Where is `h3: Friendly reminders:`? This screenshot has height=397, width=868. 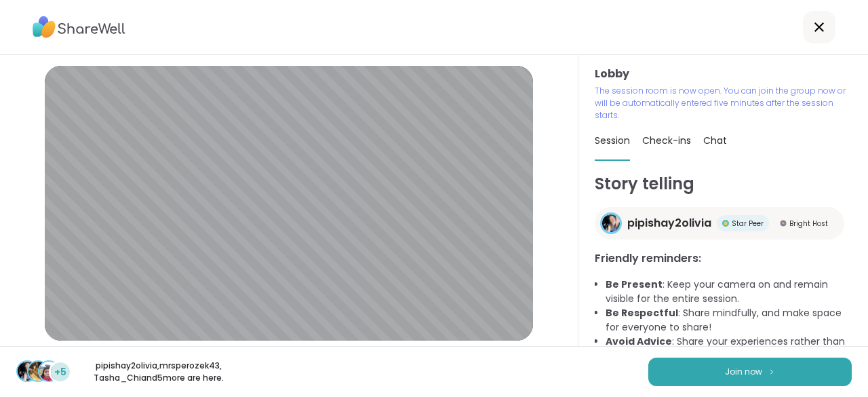
h3: Friendly reminders: is located at coordinates (723, 259).